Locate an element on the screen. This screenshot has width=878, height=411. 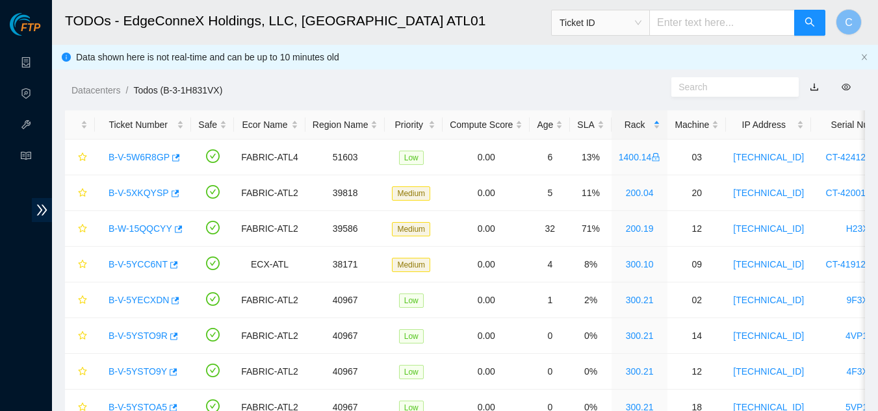
td: 51603 is located at coordinates (345, 157).